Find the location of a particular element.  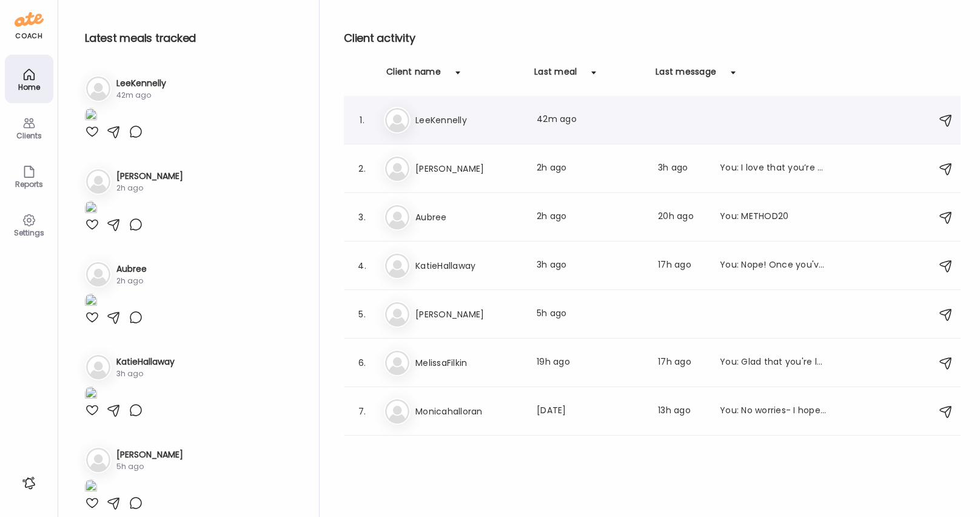

div: 2. is located at coordinates (362, 168).